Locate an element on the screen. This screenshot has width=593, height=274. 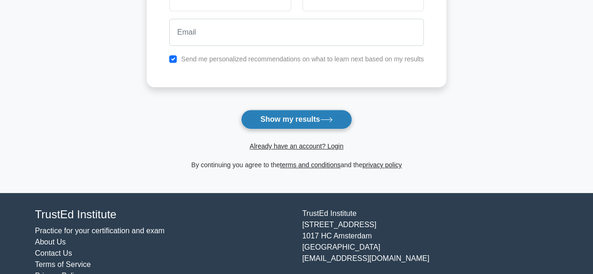
a: privacy policy is located at coordinates (382, 165).